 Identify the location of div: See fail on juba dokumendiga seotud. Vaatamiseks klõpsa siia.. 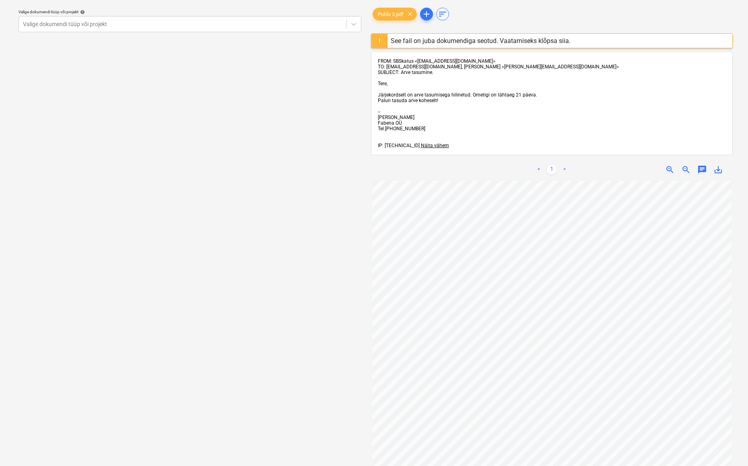
(480, 41).